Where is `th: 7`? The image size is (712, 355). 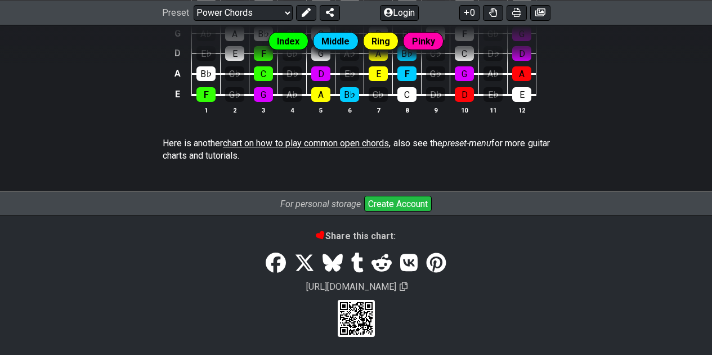
th: 7 is located at coordinates (378, 110).